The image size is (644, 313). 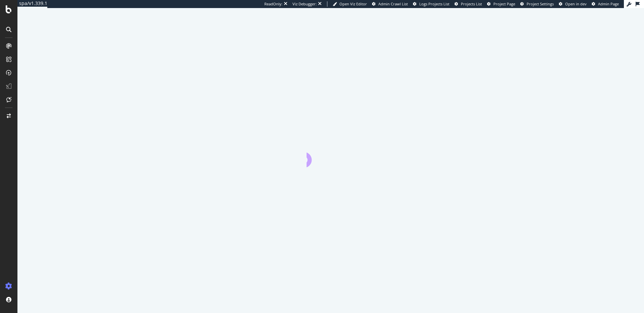 What do you see at coordinates (501, 4) in the screenshot?
I see `a: Project Page` at bounding box center [501, 4].